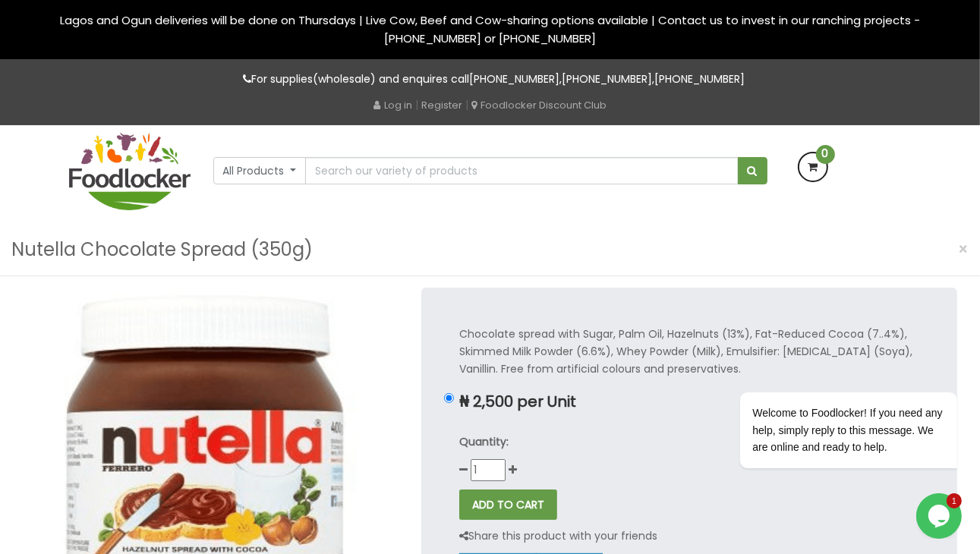 Image resolution: width=980 pixels, height=554 pixels. What do you see at coordinates (448, 398) in the screenshot?
I see `input: ₦ 2,500 per Unit` at bounding box center [448, 398].